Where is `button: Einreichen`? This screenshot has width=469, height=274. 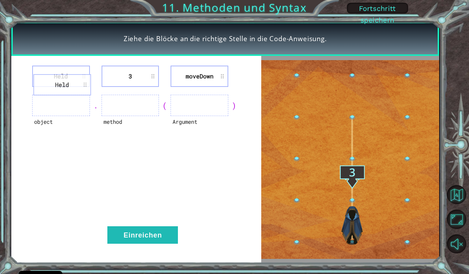 button: Einreichen is located at coordinates (143, 235).